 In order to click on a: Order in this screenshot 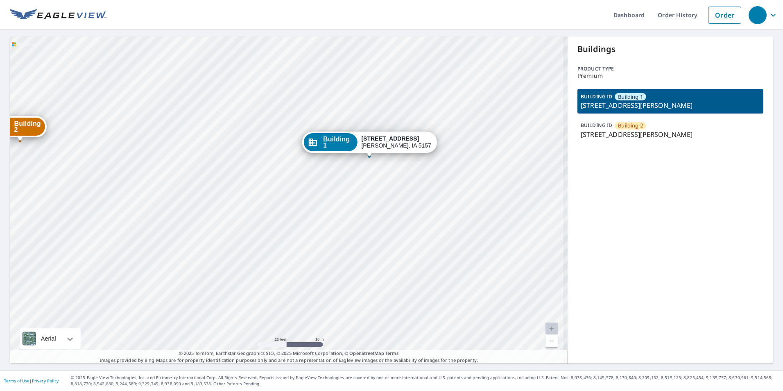, I will do `click(725, 15)`.